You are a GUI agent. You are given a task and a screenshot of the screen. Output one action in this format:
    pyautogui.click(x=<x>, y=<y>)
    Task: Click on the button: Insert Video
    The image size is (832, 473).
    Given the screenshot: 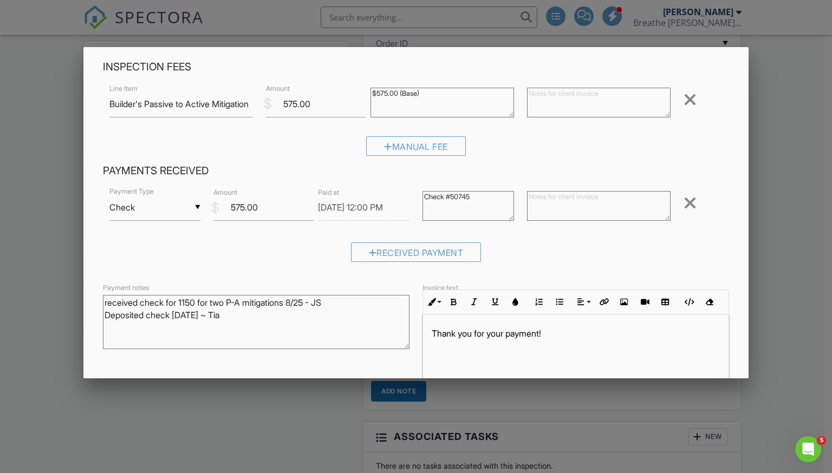 What is the action you would take?
    pyautogui.click(x=644, y=302)
    